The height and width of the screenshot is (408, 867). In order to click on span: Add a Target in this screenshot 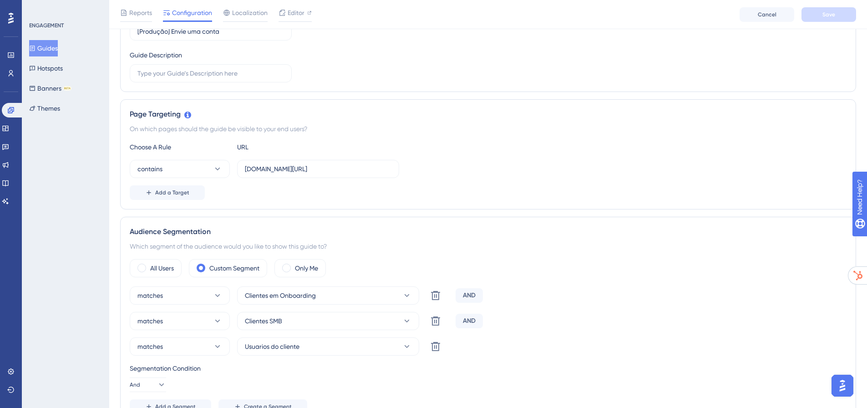, I will do `click(172, 192)`.